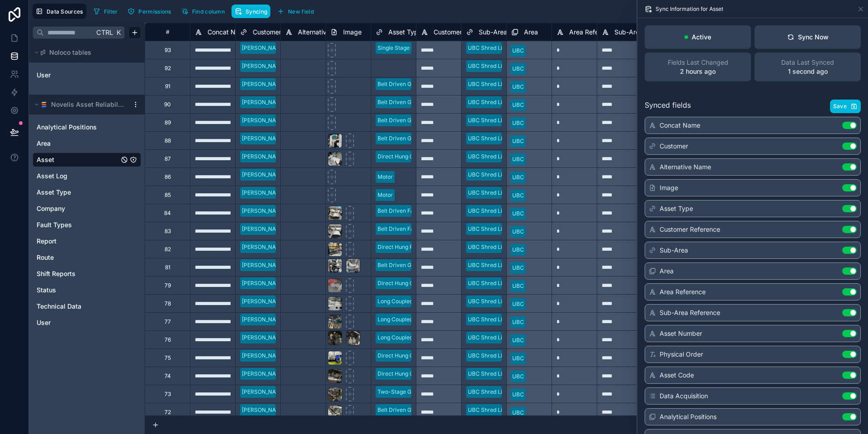 The image size is (868, 434). Describe the element at coordinates (87, 127) in the screenshot. I see `div: Analytical Positions` at that location.